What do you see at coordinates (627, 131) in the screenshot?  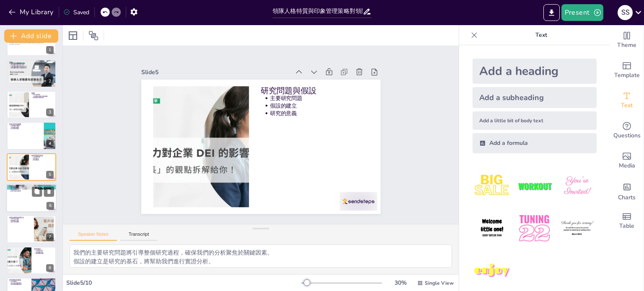 I see `div: Get real-time input from your audience` at bounding box center [627, 131].